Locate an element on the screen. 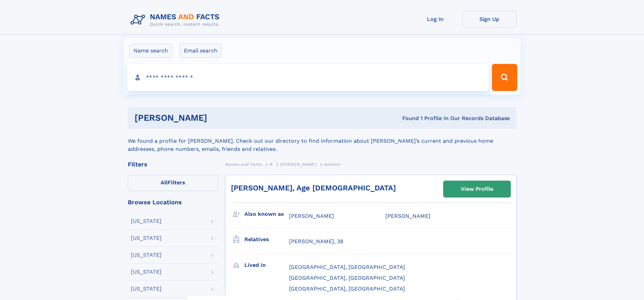  label: Name search is located at coordinates (151, 51).